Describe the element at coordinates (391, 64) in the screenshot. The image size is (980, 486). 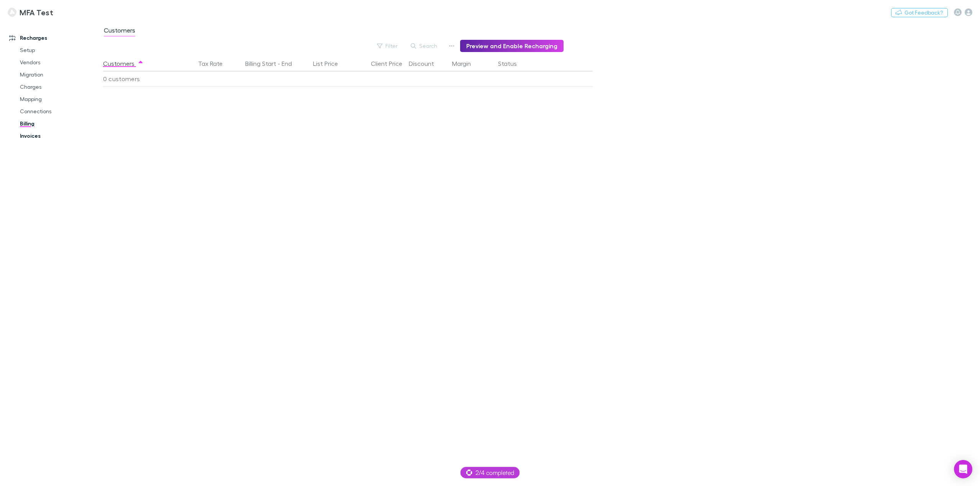
I see `div: Client Price` at that location.